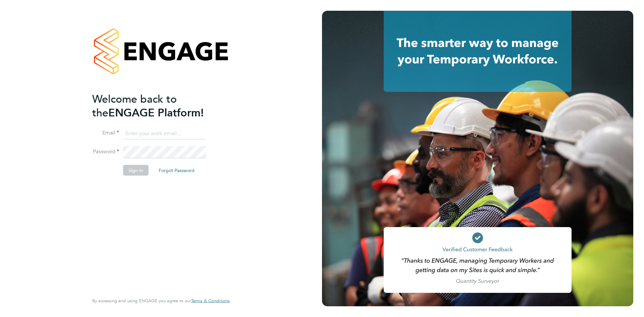 The image size is (644, 317). Describe the element at coordinates (161, 301) in the screenshot. I see `span: By accessing and using ENGAGE you agree to our` at that location.